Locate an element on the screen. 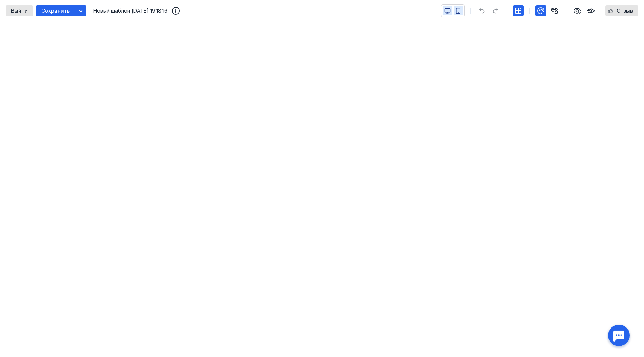 This screenshot has height=357, width=644. button: Сохранить is located at coordinates (55, 11).